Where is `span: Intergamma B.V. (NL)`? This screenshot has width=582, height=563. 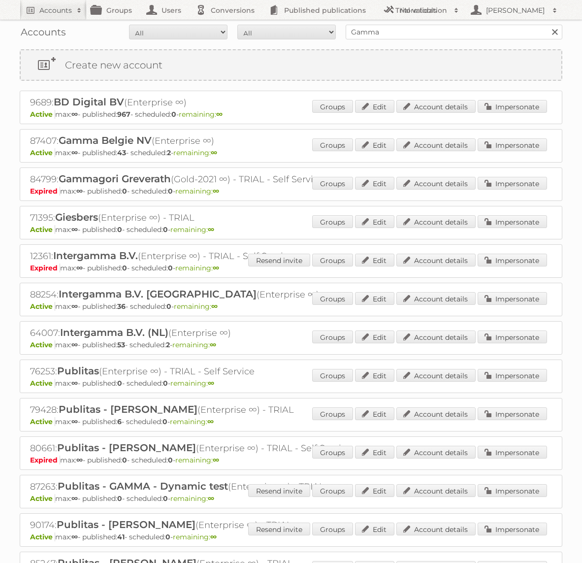 span: Intergamma B.V. (NL) is located at coordinates (114, 332).